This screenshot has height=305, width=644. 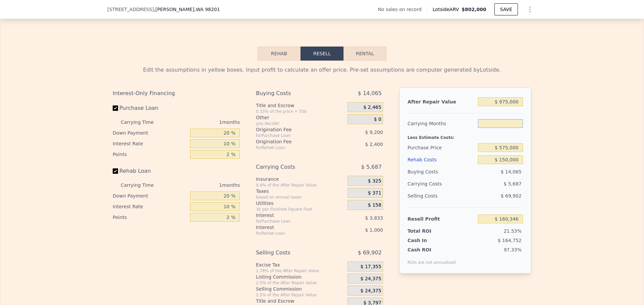 What do you see at coordinates (208, 9) in the screenshot?
I see `span: , WA 98201` at bounding box center [208, 9].